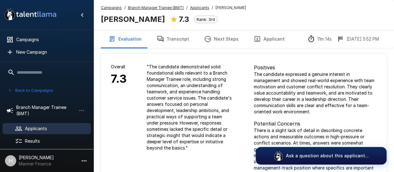 This screenshot has height=172, width=394. Describe the element at coordinates (320, 39) in the screenshot. I see `div: The time between starting and completing the interview` at that location.